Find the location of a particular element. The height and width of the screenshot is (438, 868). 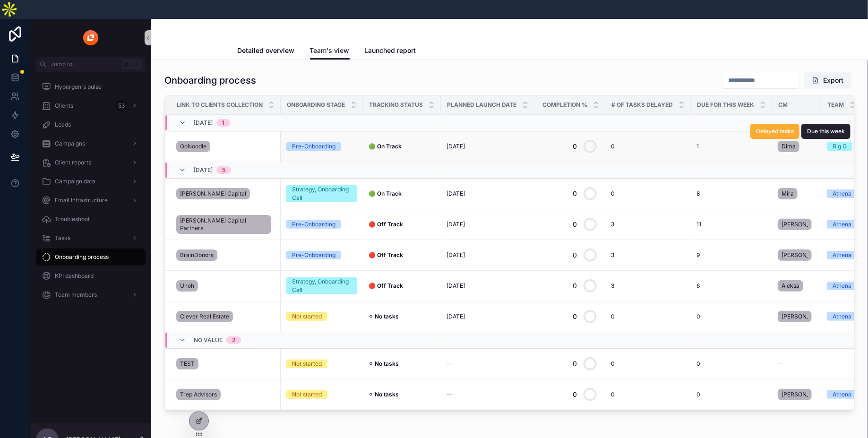

span: Tracking status is located at coordinates (396, 105).